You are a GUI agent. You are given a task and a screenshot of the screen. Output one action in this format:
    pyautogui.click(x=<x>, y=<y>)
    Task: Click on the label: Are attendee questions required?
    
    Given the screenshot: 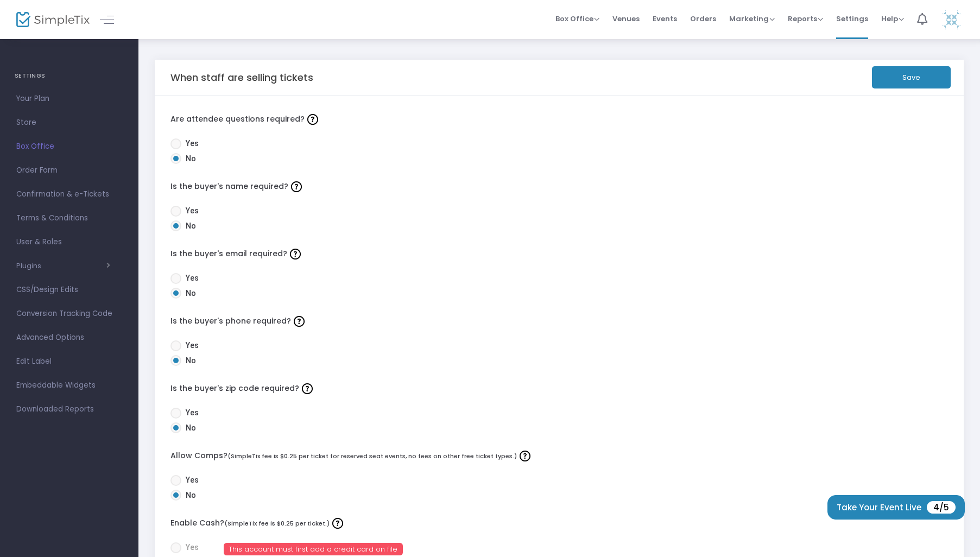 What is the action you would take?
    pyautogui.click(x=559, y=119)
    